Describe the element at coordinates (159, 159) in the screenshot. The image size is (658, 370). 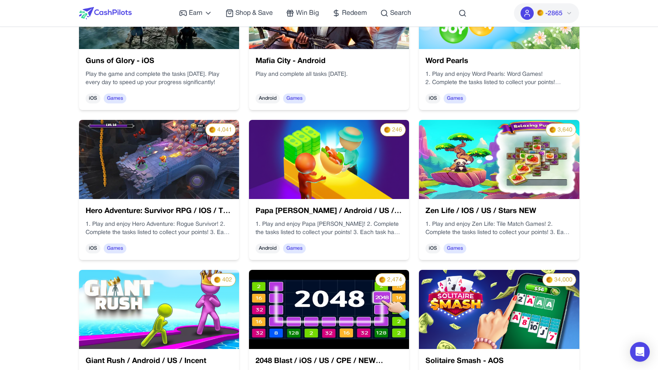
I see `img: d559e446-90df-4175-a766-871ff17e6c95.webp` at that location.